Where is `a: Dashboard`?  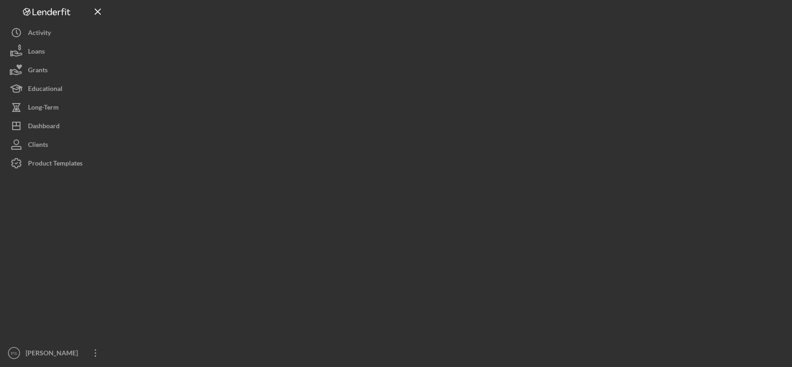 a: Dashboard is located at coordinates (56, 126).